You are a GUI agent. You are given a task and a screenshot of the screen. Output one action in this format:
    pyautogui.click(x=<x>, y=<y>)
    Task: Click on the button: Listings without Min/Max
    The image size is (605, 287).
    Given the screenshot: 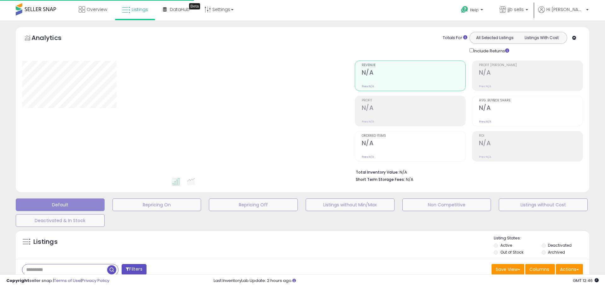 What is the action you would take?
    pyautogui.click(x=350, y=205)
    